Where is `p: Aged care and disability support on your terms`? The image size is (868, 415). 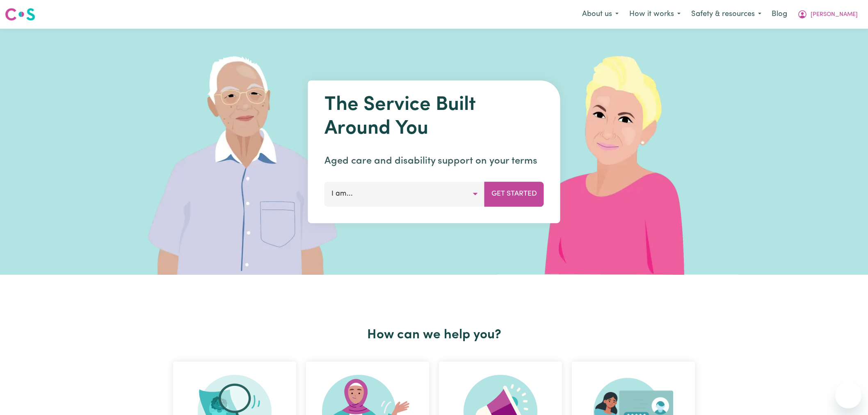
p: Aged care and disability support on your terms is located at coordinates (434, 161).